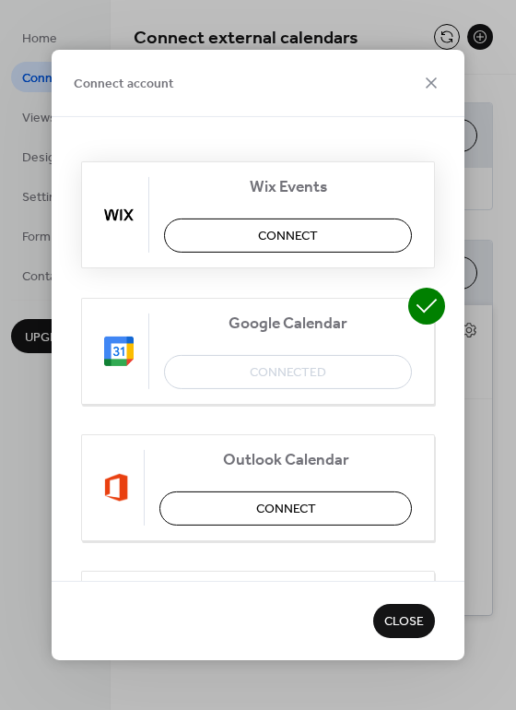 This screenshot has width=516, height=710. What do you see at coordinates (116, 488) in the screenshot?
I see `img: outlook` at bounding box center [116, 488].